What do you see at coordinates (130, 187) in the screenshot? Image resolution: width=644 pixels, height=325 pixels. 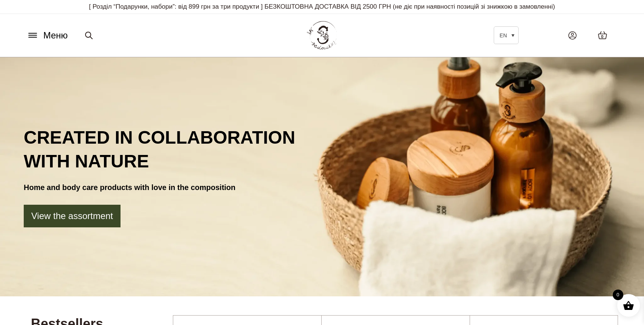 I see `strong: Home and body care products with love in the composition` at bounding box center [130, 187].